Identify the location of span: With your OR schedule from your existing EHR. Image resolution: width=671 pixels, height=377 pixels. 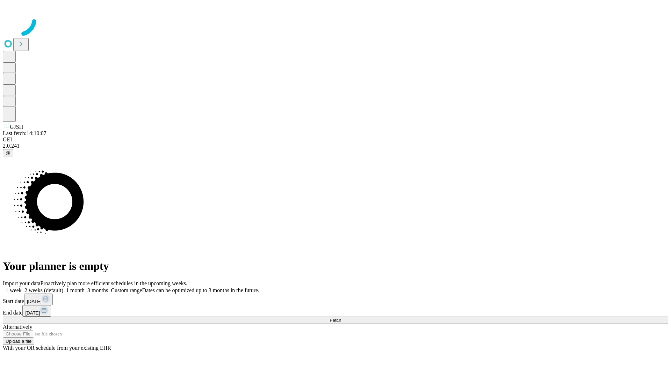
(57, 348).